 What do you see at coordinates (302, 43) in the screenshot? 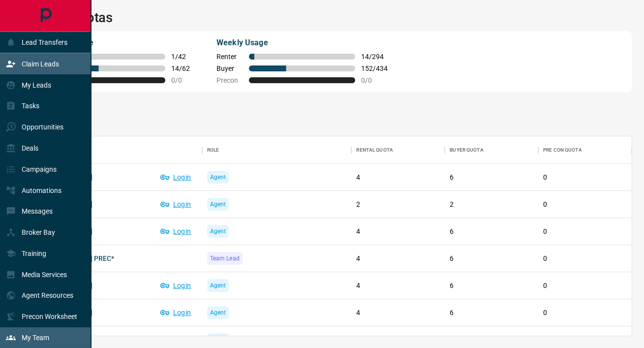
I see `p: Weekly Usage` at bounding box center [302, 43].